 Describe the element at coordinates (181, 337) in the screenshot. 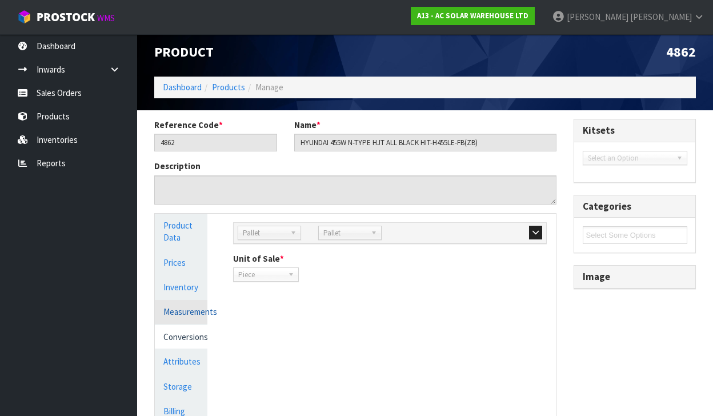

I see `a: Conversions` at that location.